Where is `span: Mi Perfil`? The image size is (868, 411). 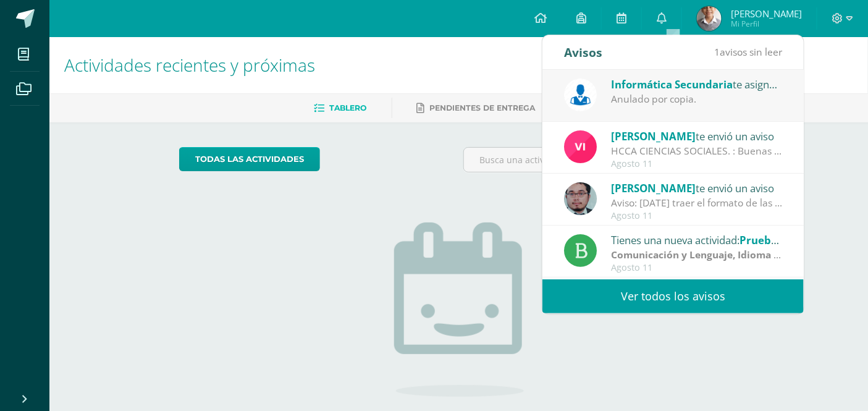
span: Mi Perfil is located at coordinates (766, 23).